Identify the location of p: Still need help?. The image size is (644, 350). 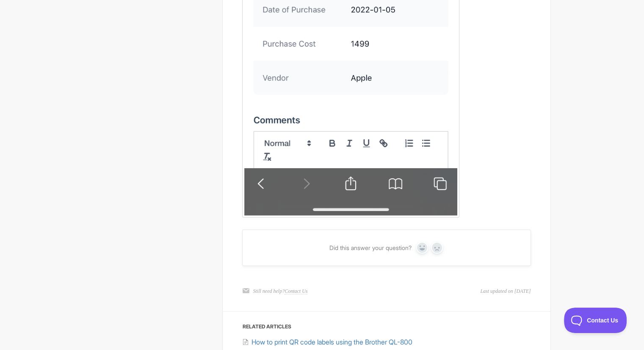
(280, 291).